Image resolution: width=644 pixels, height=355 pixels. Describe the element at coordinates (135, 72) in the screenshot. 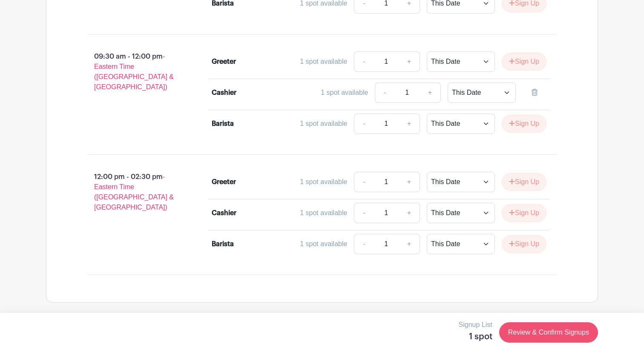

I see `p: 09:30 am - 12:00 pm` at that location.